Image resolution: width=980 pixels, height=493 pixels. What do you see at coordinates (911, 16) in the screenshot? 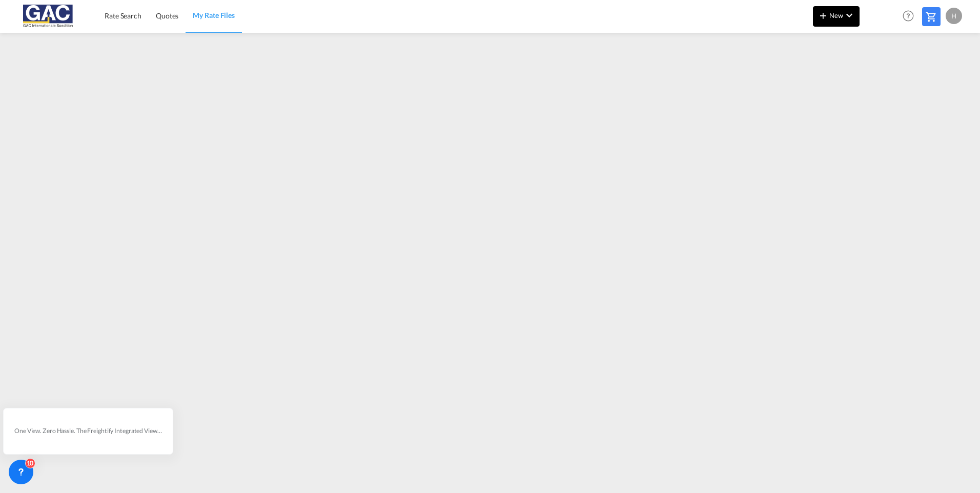
I see `div: Help` at bounding box center [911, 16].